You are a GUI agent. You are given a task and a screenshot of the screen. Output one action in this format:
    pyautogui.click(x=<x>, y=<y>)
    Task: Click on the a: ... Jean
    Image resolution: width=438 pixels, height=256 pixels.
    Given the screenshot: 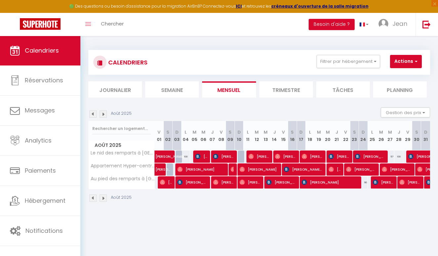 What is the action you would take?
    pyautogui.click(x=395, y=25)
    